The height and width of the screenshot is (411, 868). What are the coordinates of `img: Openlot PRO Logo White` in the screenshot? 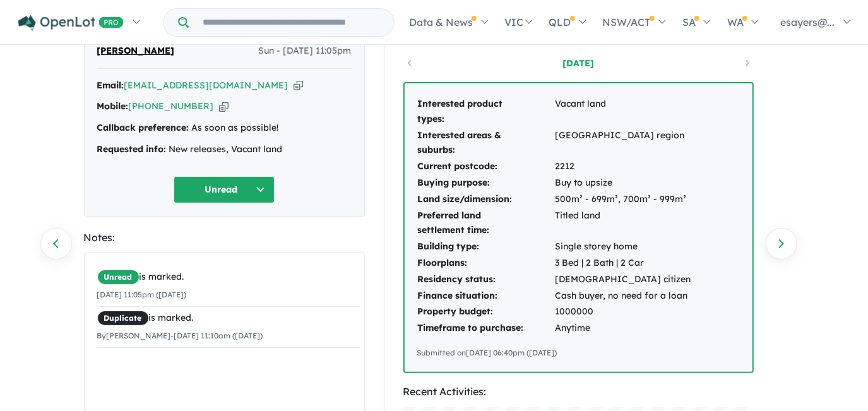 It's located at (70, 23).